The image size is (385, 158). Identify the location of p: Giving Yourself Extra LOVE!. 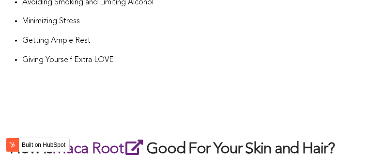
(199, 61).